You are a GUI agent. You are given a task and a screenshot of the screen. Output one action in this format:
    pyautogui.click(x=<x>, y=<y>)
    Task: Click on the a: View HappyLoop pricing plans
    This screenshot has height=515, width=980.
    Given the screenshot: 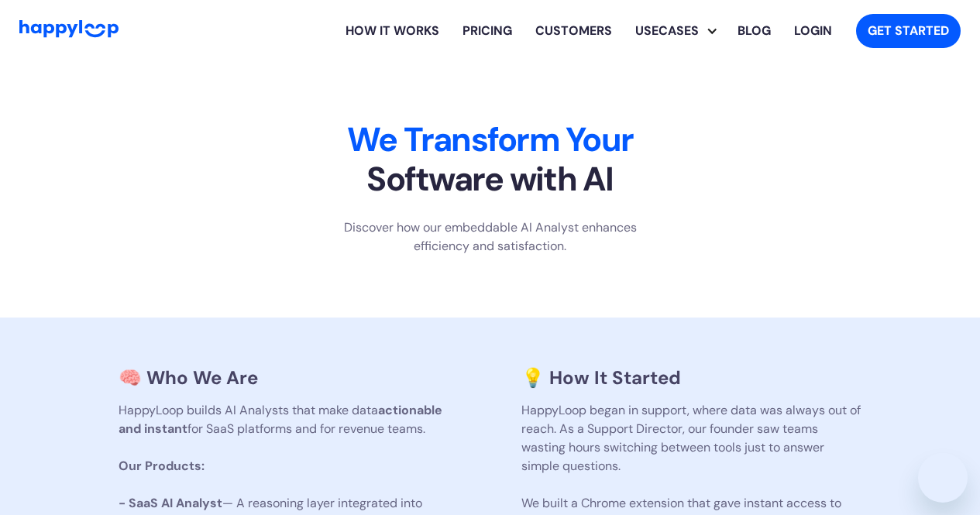 What is the action you would take?
    pyautogui.click(x=487, y=31)
    